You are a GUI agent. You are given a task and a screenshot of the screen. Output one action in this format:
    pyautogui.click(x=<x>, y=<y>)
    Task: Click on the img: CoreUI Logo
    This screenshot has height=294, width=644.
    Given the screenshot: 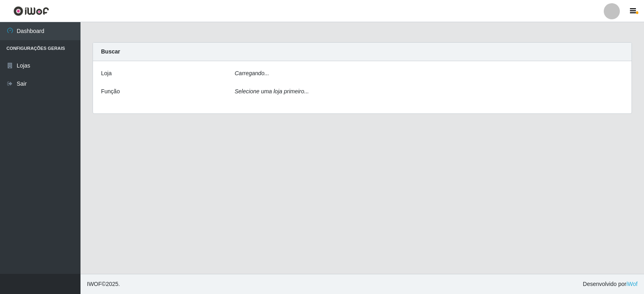 What is the action you would take?
    pyautogui.click(x=31, y=11)
    